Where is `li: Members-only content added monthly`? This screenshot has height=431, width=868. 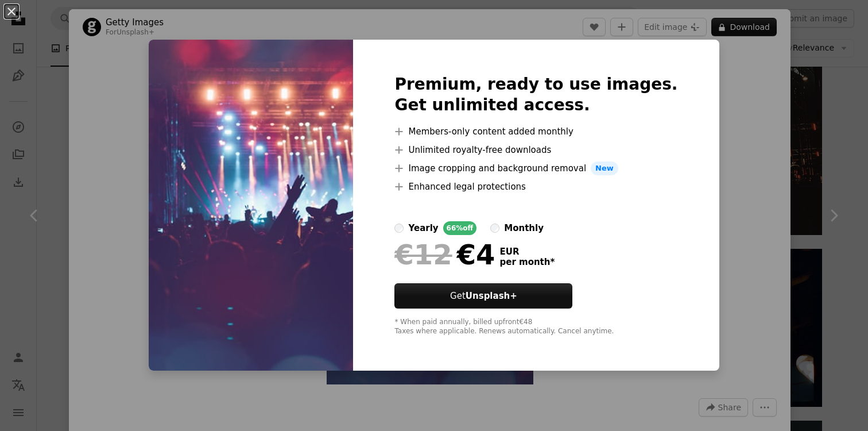
li: Members-only content added monthly is located at coordinates (535, 131).